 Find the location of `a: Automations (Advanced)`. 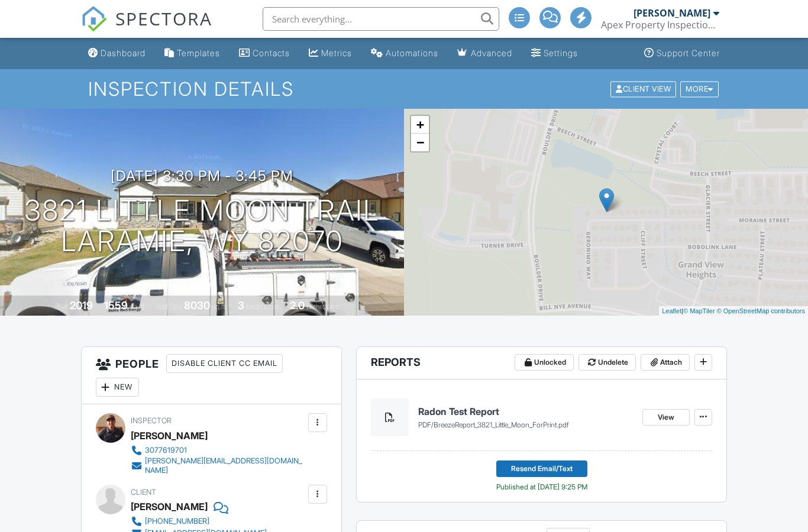

a: Automations (Advanced) is located at coordinates (404, 53).